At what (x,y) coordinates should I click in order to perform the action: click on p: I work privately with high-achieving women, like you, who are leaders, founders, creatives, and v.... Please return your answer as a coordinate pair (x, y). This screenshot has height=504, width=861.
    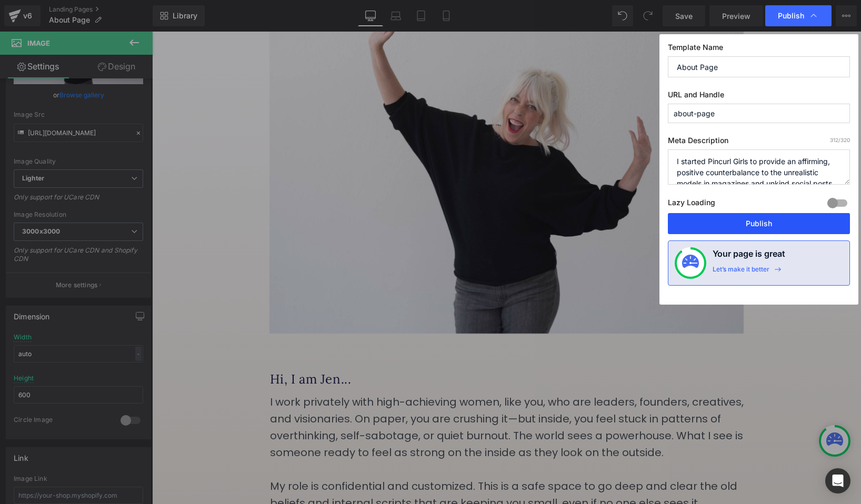
    Looking at the image, I should click on (354, 396).